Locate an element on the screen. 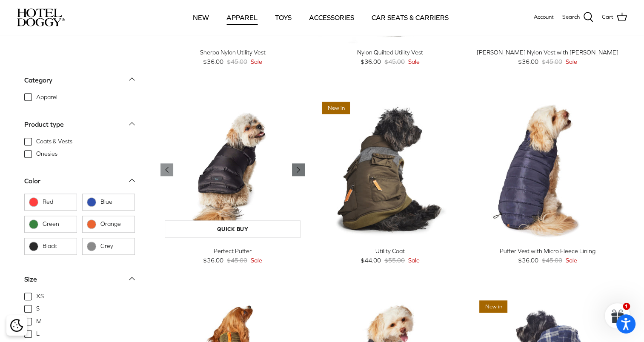 Image resolution: width=644 pixels, height=342 pixels. div: Perfect Puffer is located at coordinates (233, 251).